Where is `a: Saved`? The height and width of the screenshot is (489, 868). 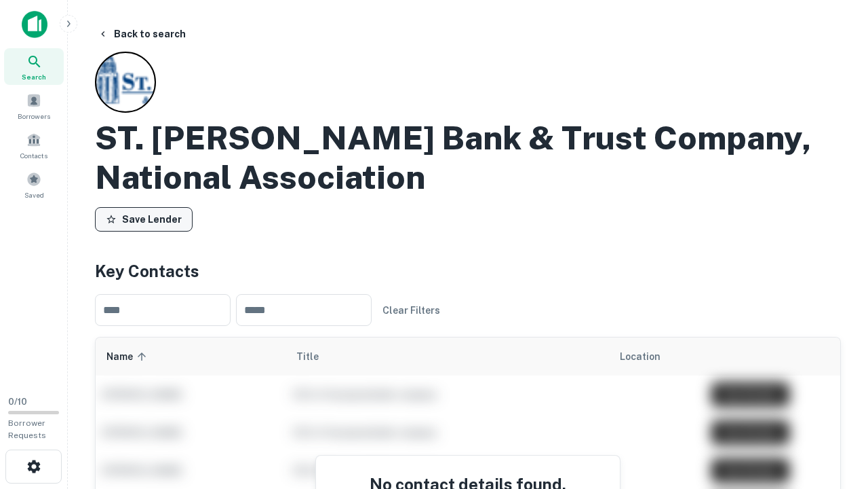
a: Saved is located at coordinates (34, 185).